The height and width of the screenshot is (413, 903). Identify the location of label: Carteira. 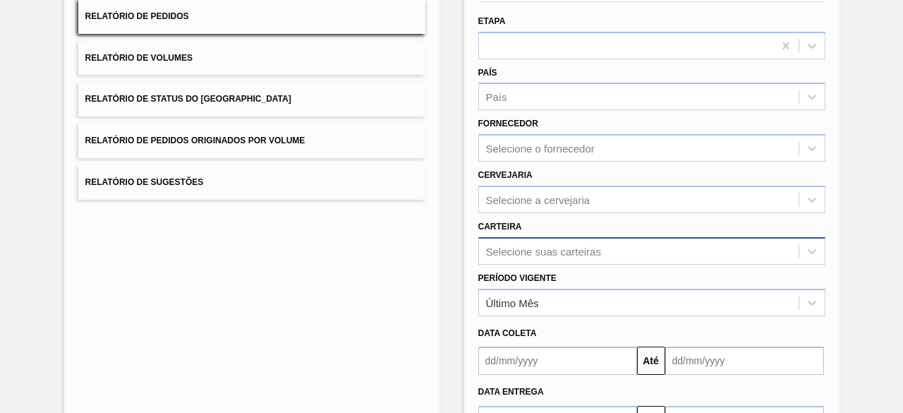
(500, 226).